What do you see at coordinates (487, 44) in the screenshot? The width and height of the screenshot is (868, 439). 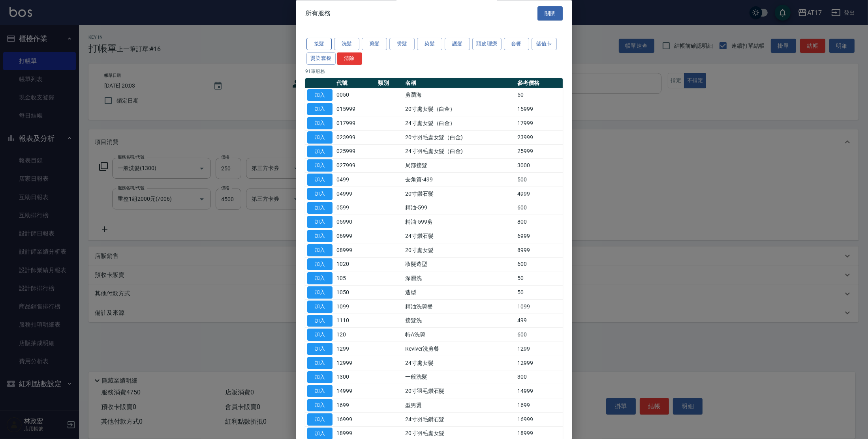 I see `button: 頭皮理療` at bounding box center [487, 44].